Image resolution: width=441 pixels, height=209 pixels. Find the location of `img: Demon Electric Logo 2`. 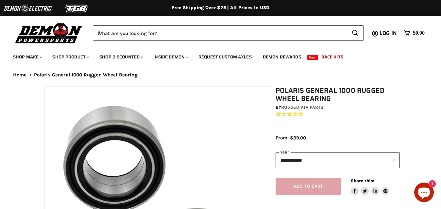

img: Demon Electric Logo 2 is located at coordinates (28, 9).